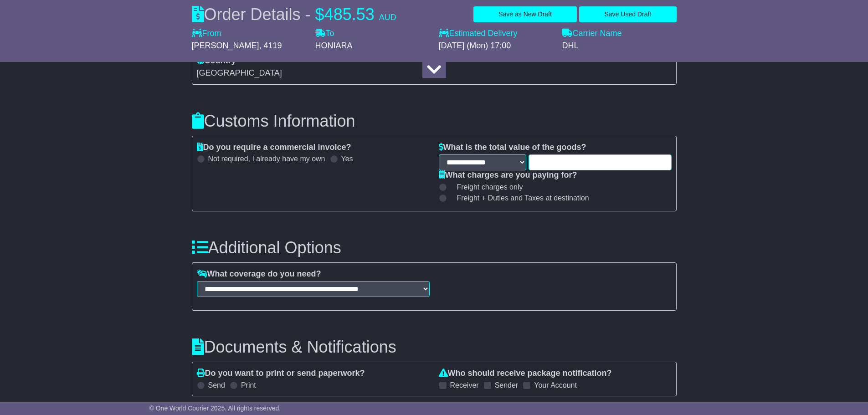 This screenshot has height=415, width=868. I want to click on label: Do you require a commercial invoice?, so click(274, 148).